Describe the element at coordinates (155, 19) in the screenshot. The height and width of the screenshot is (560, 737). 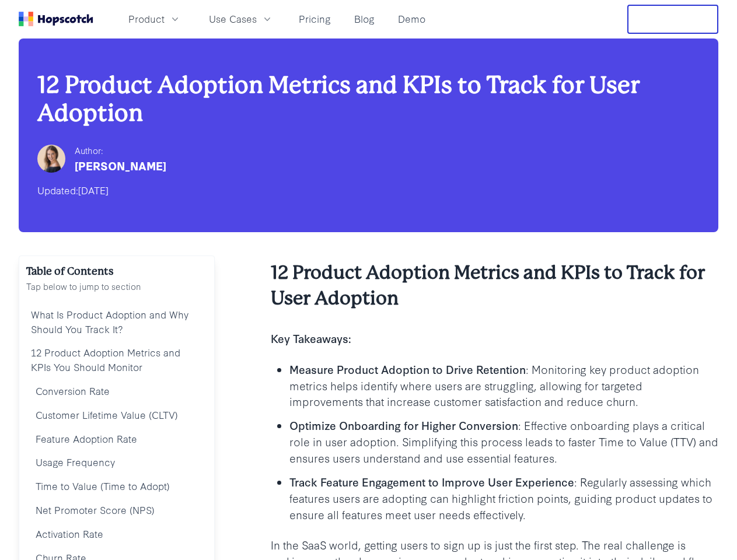
I see `button: Product` at that location.